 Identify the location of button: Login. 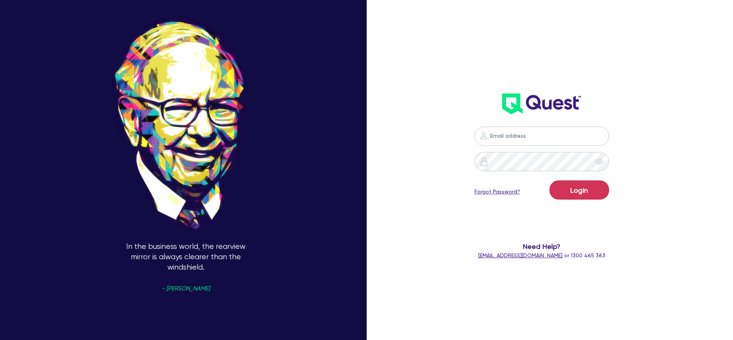
(579, 190).